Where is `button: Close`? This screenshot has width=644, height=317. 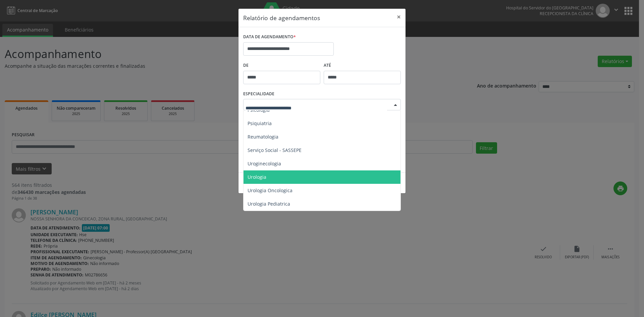 button: Close is located at coordinates (398, 17).